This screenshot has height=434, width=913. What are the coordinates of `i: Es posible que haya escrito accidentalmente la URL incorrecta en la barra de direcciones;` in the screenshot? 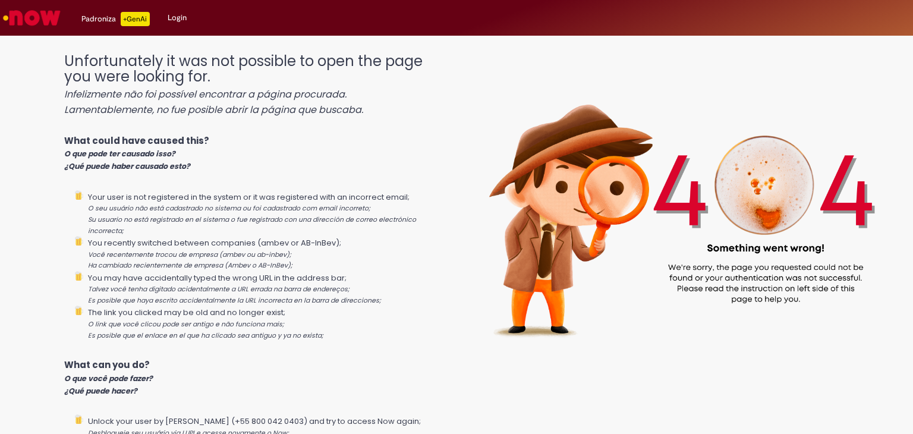 It's located at (234, 300).